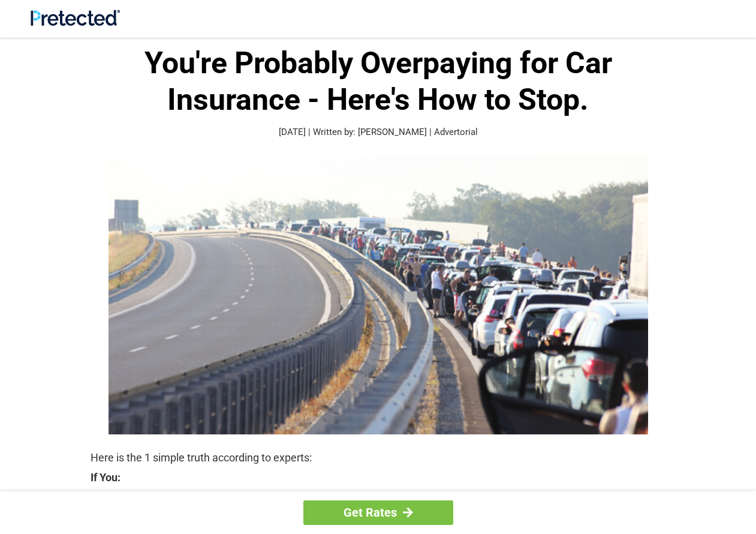  I want to click on img: Site Logo, so click(75, 17).